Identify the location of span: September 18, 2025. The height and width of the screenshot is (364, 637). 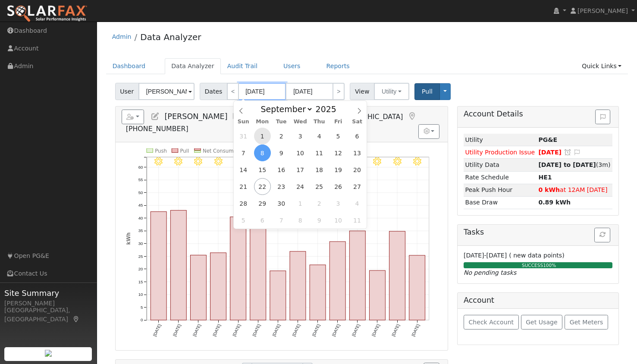
(319, 169).